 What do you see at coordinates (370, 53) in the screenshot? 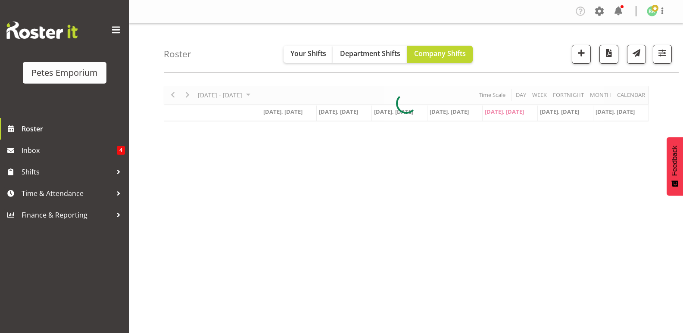
I see `span: Department Shifts` at bounding box center [370, 53].